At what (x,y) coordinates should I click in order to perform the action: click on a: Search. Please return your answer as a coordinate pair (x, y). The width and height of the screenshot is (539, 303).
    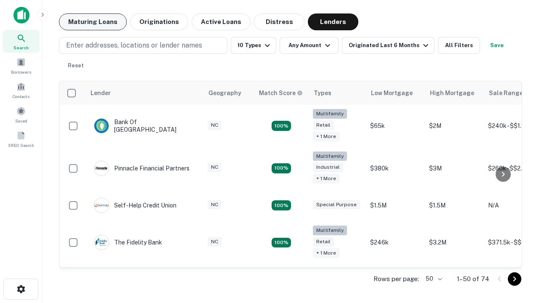
    Looking at the image, I should click on (21, 41).